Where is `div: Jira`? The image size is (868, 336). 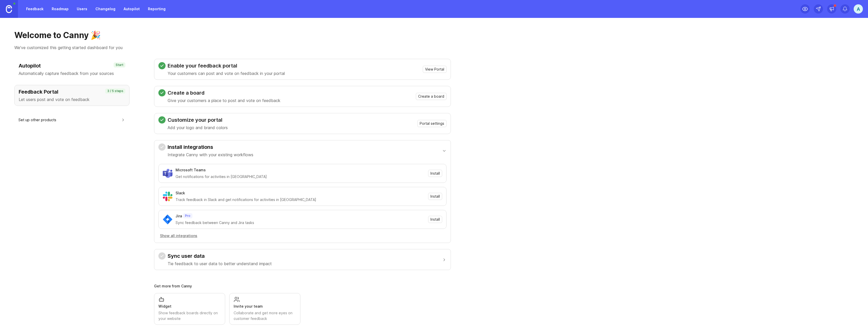 div: Jira is located at coordinates (179, 216).